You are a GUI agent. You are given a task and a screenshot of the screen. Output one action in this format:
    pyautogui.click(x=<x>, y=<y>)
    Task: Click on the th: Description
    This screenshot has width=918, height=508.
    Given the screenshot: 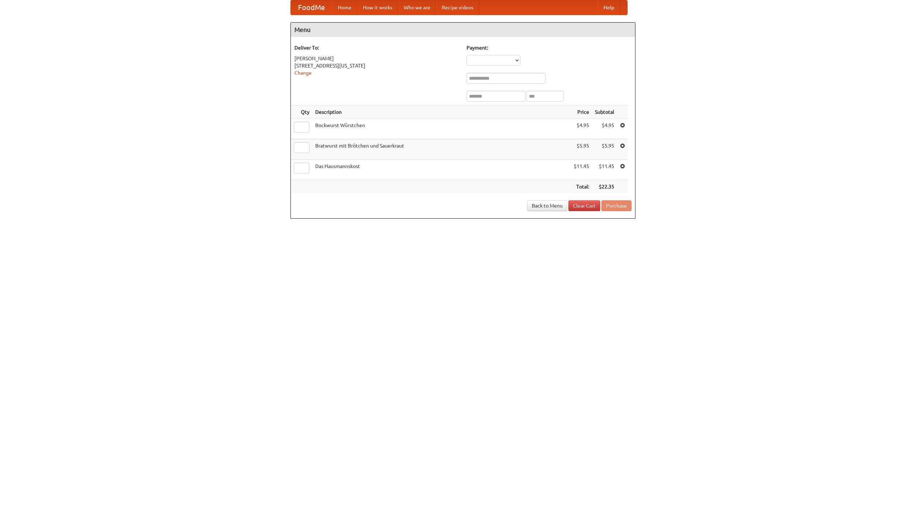 What is the action you would take?
    pyautogui.click(x=442, y=112)
    